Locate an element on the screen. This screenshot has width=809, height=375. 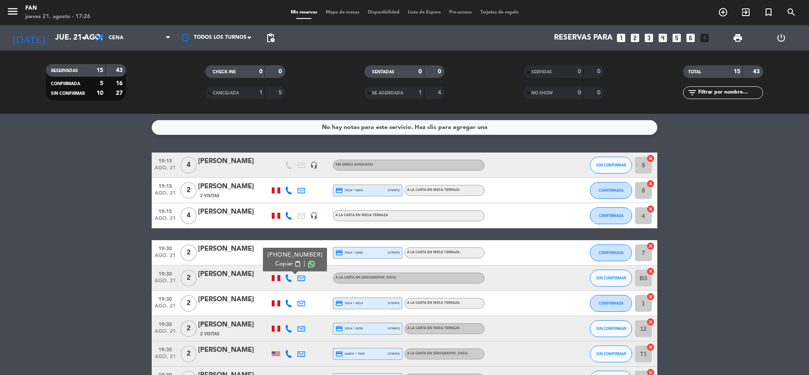
span: 19:15 is located at coordinates (165, 185).